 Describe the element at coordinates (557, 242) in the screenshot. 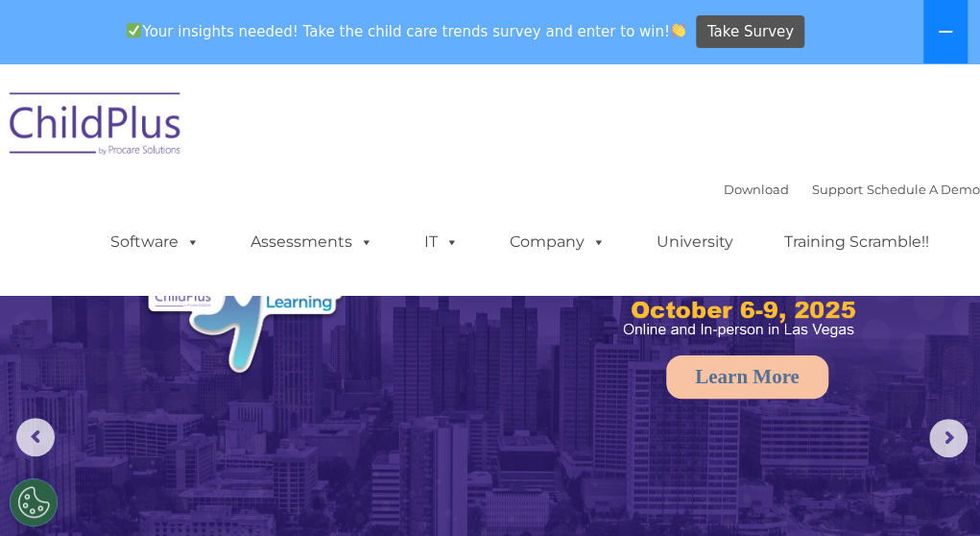

I see `a: Company` at that location.